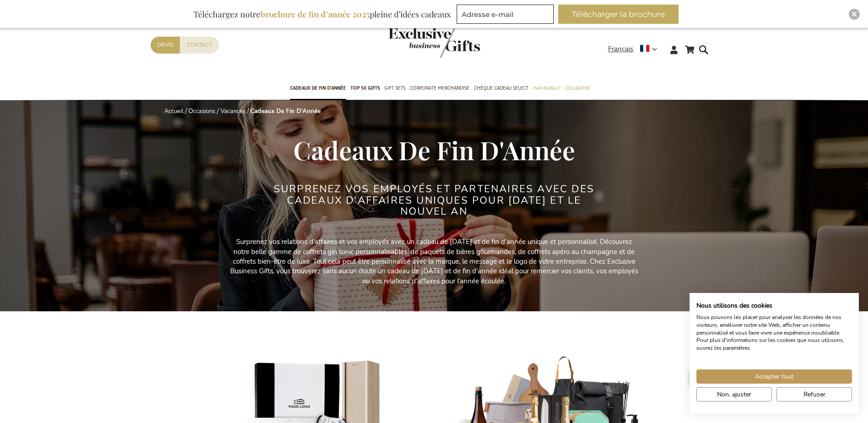  Describe the element at coordinates (200, 45) in the screenshot. I see `a: Contact` at that location.